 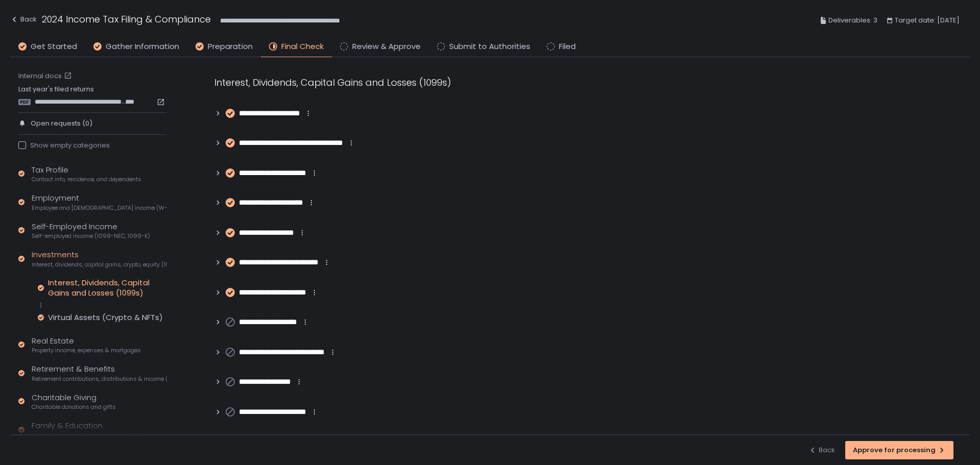 What do you see at coordinates (73, 407) in the screenshot?
I see `span: Charitable donations and gifts` at bounding box center [73, 407].